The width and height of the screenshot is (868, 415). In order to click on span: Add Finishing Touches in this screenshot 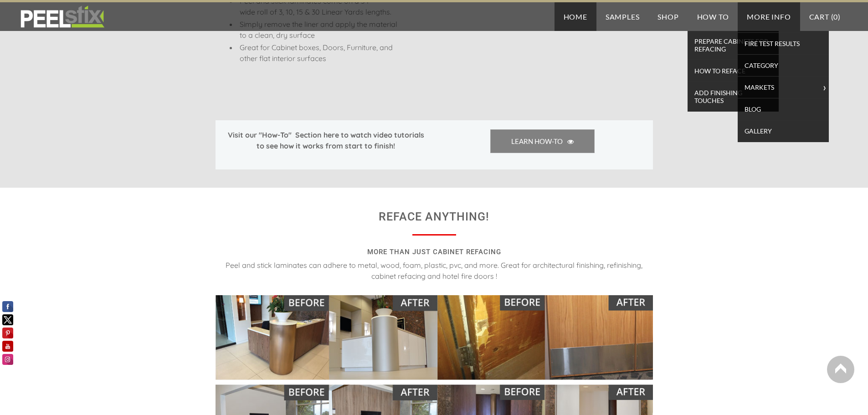, I will do `click(733, 96)`.